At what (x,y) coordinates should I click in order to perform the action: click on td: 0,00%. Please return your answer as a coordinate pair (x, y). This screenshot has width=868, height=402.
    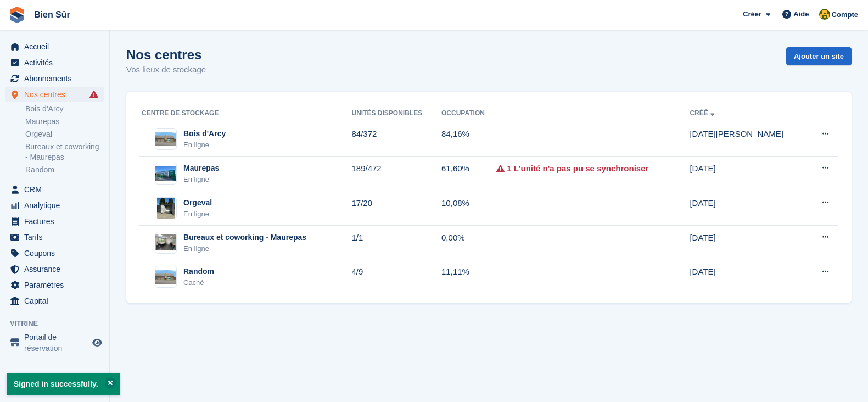
    Looking at the image, I should click on (469, 243).